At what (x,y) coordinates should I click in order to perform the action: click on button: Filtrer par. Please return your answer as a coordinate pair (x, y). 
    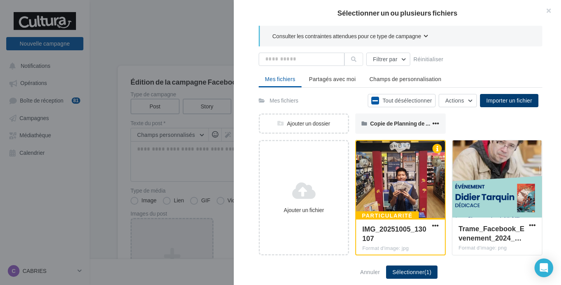
    Looking at the image, I should click on (388, 59).